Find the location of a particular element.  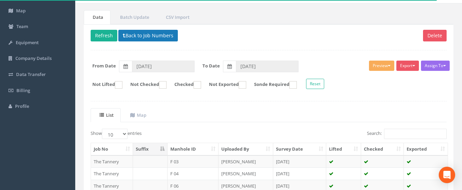

div: Open Intercom Messenger is located at coordinates (447, 175).